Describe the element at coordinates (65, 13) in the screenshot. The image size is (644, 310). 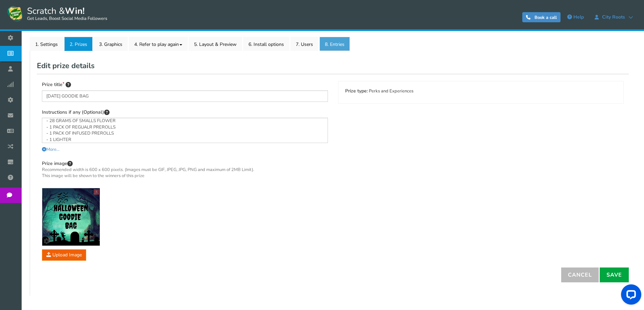
I see `span: Scratch &` at that location.